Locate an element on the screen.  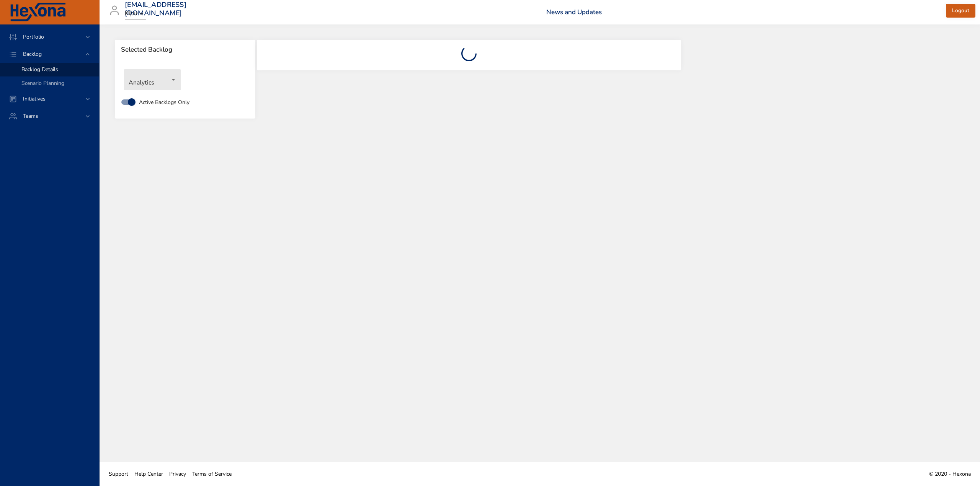
button: Logout is located at coordinates (961, 11).